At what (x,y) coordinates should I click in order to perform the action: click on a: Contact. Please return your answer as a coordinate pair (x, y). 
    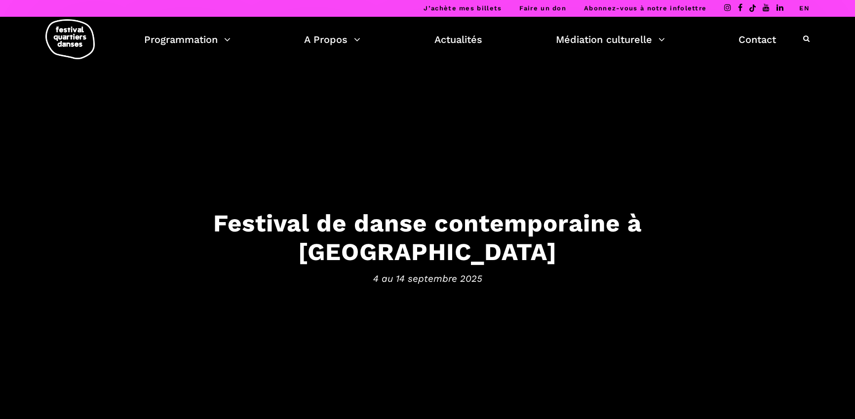
    Looking at the image, I should click on (757, 40).